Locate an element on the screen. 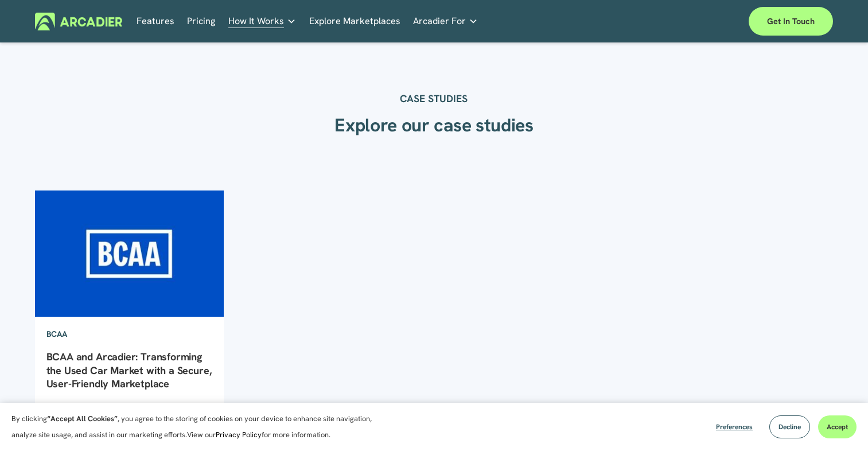  a: BCAA is located at coordinates (57, 334).